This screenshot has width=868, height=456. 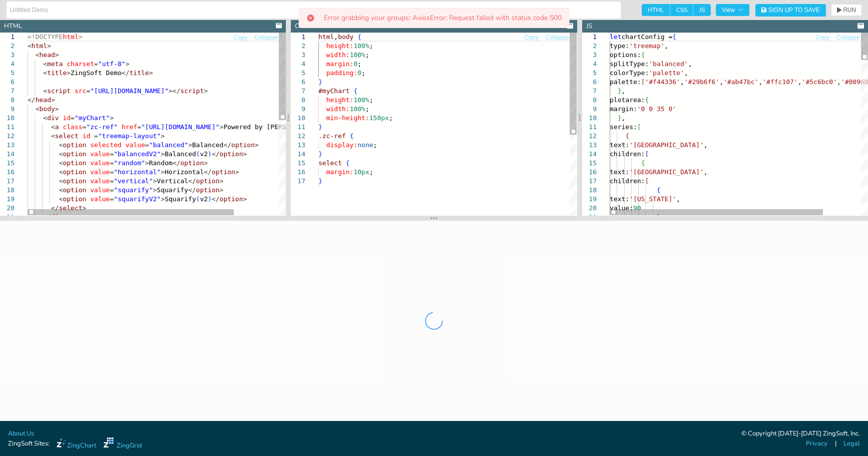 I want to click on span: '#29b6f6', so click(x=702, y=81).